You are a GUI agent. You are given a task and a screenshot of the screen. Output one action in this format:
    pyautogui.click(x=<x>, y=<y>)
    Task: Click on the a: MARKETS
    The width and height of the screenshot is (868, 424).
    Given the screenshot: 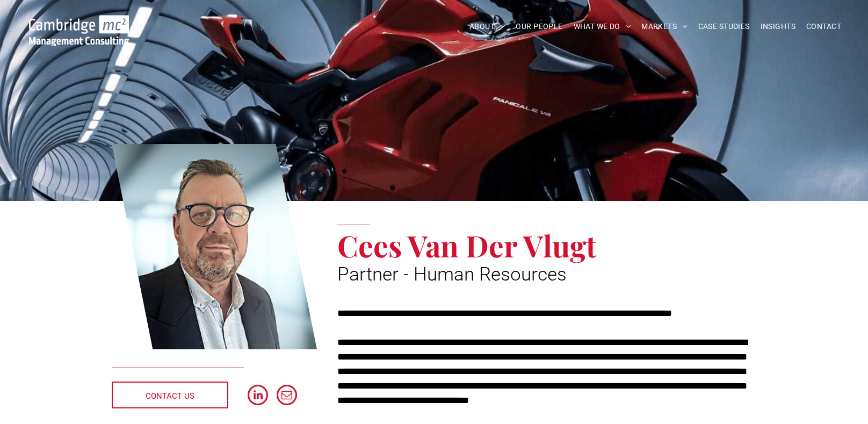 What is the action you would take?
    pyautogui.click(x=664, y=26)
    